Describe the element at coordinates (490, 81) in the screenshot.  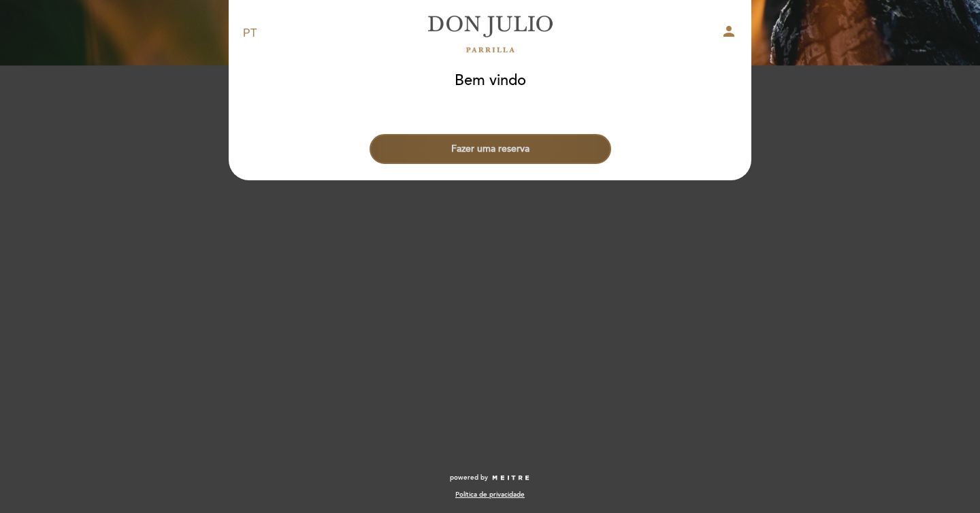
I see `h1: Bem vindo` at that location.